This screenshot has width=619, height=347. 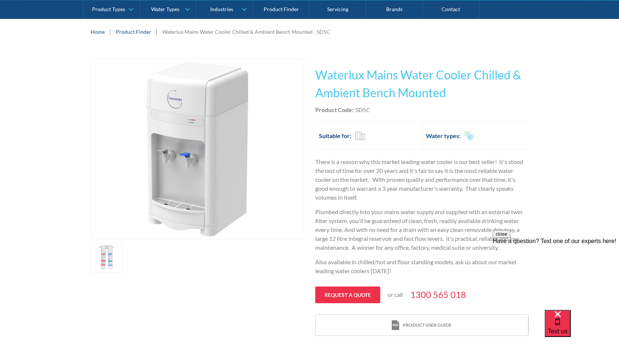 What do you see at coordinates (422, 230) in the screenshot?
I see `p: Plumbed directly into your mains water supply and supplied with an external twin filter system, y...` at bounding box center [422, 230].